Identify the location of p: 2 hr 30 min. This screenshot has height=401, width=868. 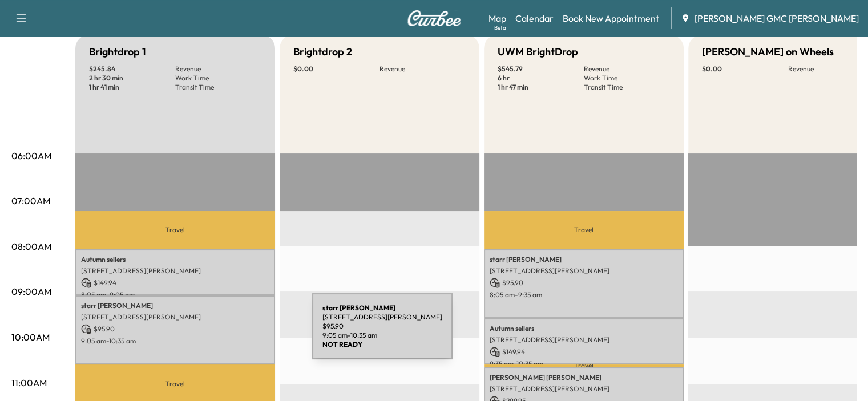
(132, 78).